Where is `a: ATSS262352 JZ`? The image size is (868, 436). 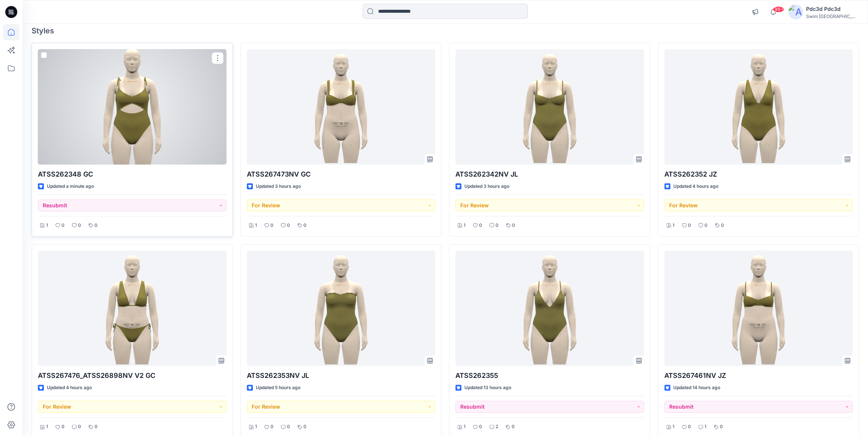 a: ATSS262352 JZ is located at coordinates (758, 107).